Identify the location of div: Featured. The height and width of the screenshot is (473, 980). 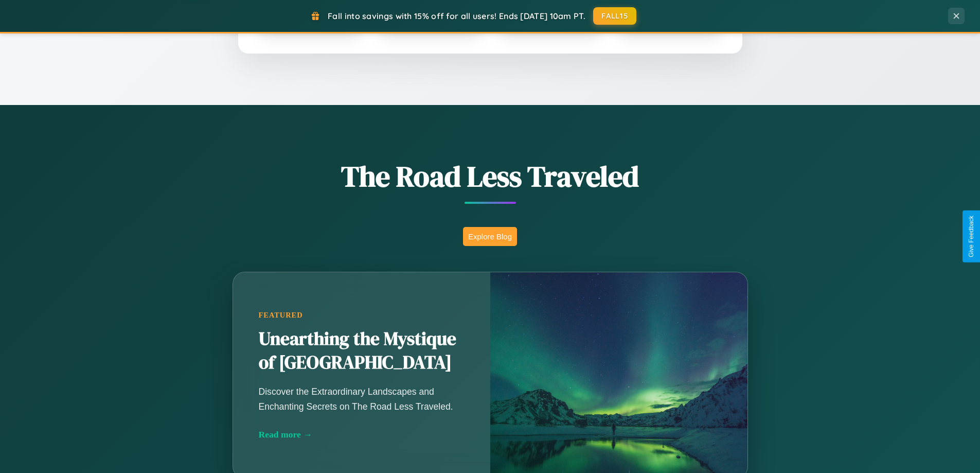
(362, 315).